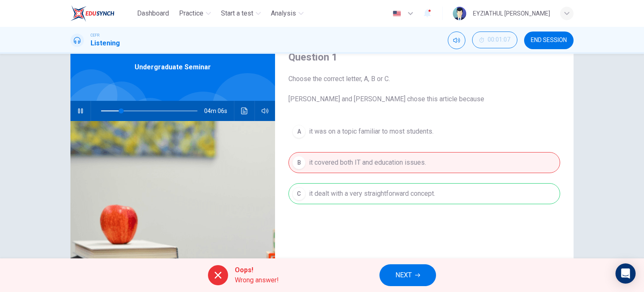 This screenshot has width=644, height=292. What do you see at coordinates (195, 14) in the screenshot?
I see `button: Practice` at bounding box center [195, 14].